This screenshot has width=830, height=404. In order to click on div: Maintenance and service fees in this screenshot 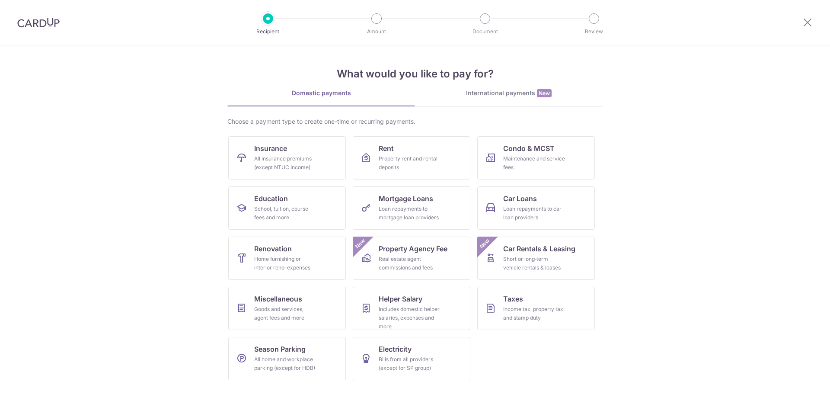, I will do `click(534, 163)`.